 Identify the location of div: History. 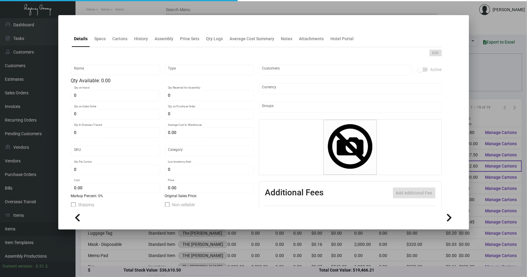
(141, 39).